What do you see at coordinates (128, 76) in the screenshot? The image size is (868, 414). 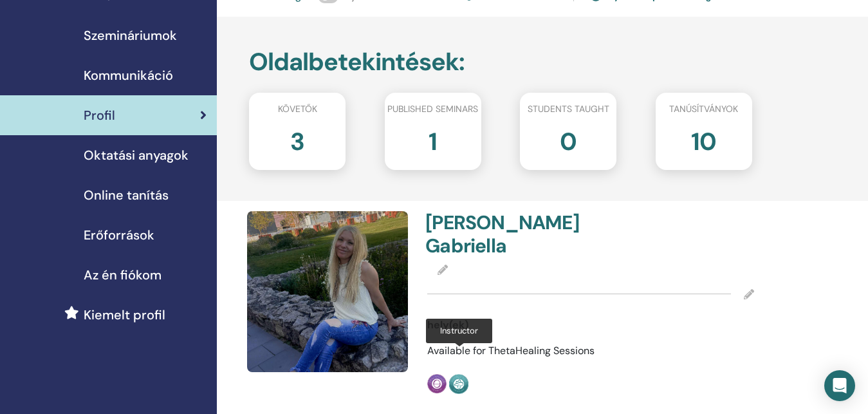 I see `span: Kommunikáció` at bounding box center [128, 76].